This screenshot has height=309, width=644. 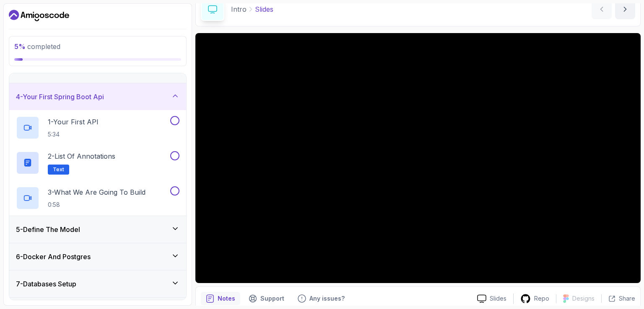 What do you see at coordinates (220, 299) in the screenshot?
I see `button: notes button` at bounding box center [220, 299].